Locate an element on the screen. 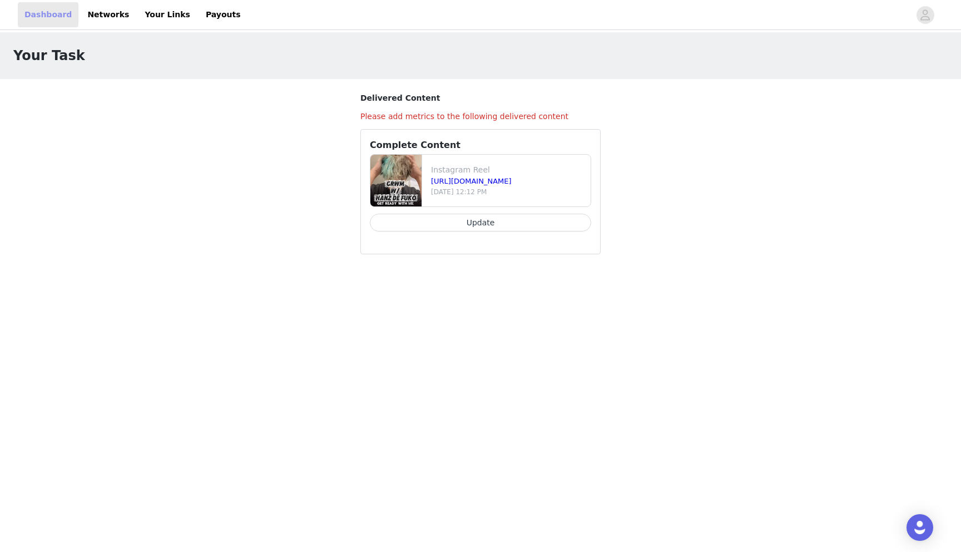 The height and width of the screenshot is (552, 961). p: Instagram Reel is located at coordinates (508, 170).